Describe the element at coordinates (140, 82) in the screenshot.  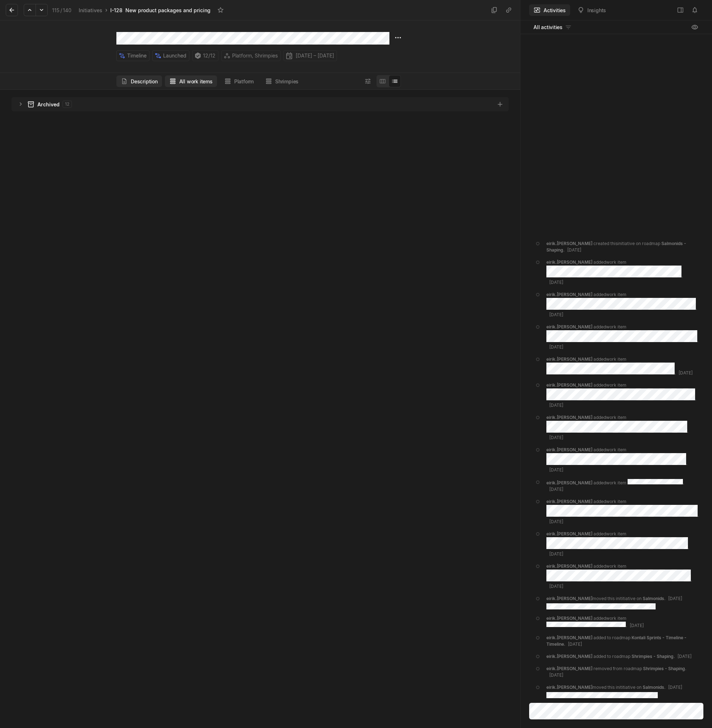
I see `button: Description` at that location.